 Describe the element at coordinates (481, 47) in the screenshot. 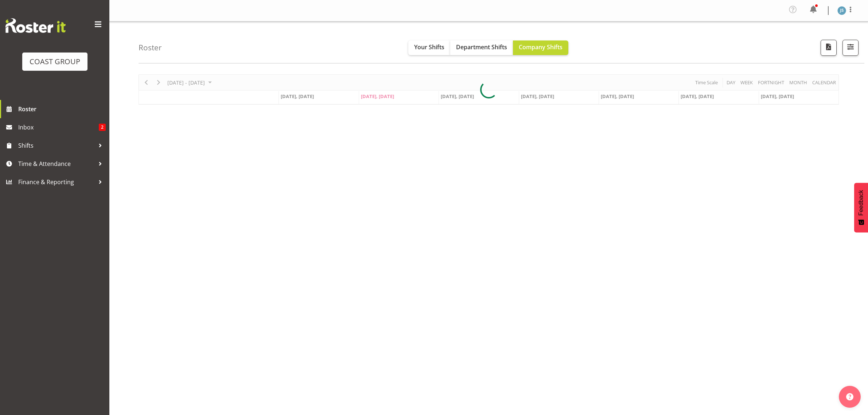

I see `button: Department Shifts` at that location.